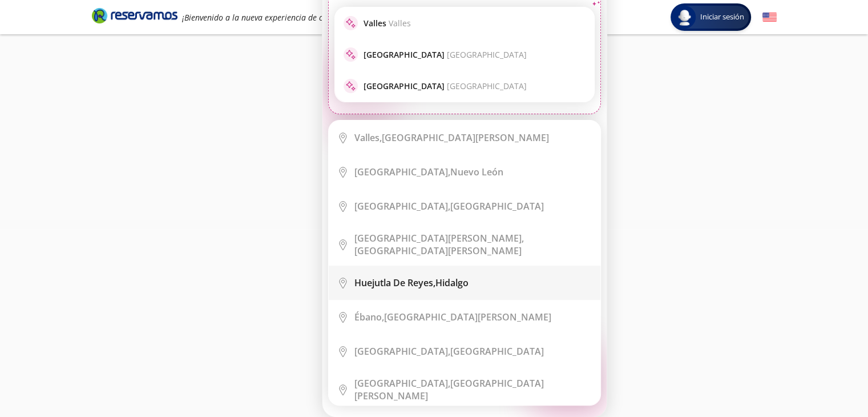  What do you see at coordinates (387, 23) in the screenshot?
I see `p: Valles` at bounding box center [387, 23].